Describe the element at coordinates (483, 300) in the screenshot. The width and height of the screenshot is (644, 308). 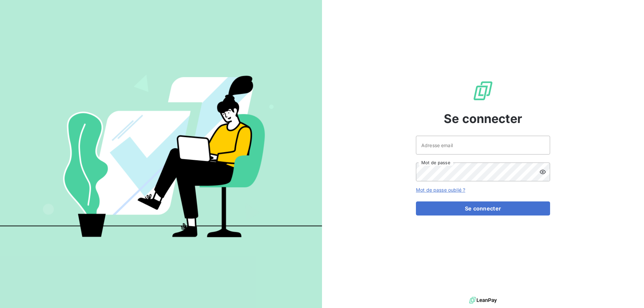
I see `img: logo` at that location.